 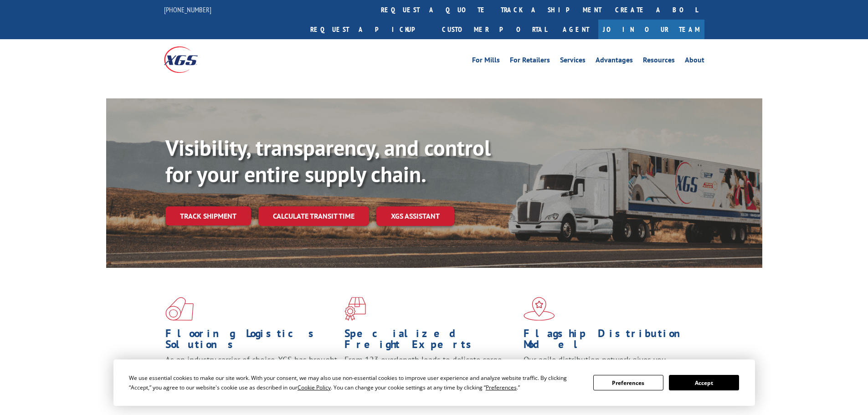 I want to click on p: From 123 overlength loads to delicate cargo, our experienced staff knows the best way to move you..., so click(x=431, y=375).